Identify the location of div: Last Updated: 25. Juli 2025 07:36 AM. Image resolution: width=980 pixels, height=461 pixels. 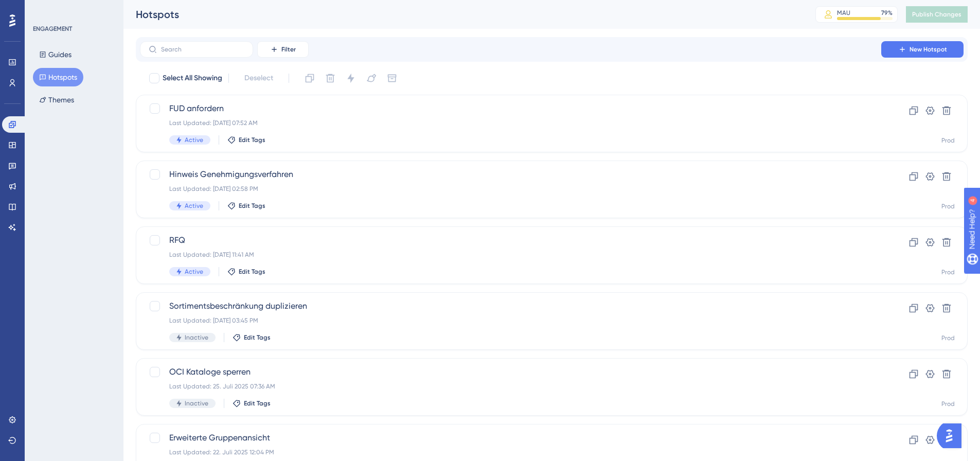
(510, 386).